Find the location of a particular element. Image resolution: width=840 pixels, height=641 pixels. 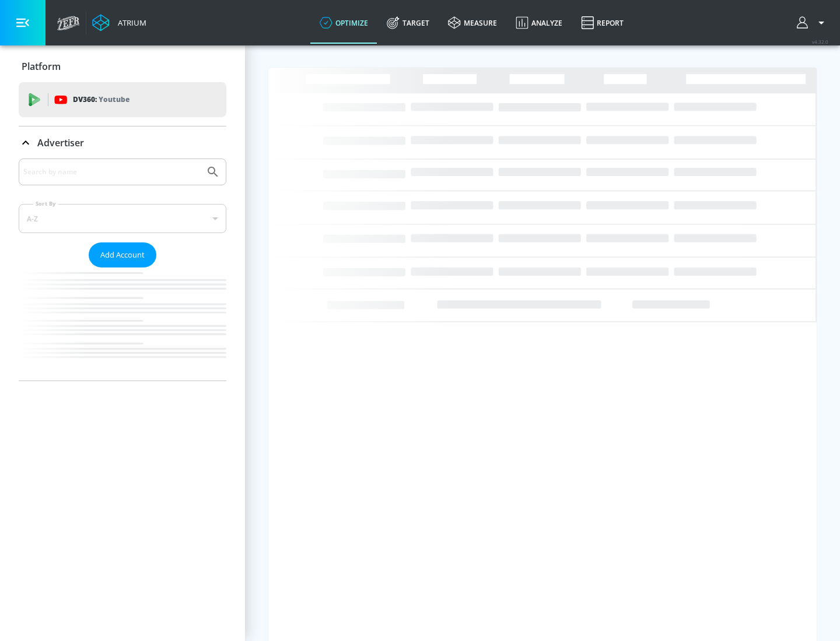

label: Sort By is located at coordinates (46, 204).